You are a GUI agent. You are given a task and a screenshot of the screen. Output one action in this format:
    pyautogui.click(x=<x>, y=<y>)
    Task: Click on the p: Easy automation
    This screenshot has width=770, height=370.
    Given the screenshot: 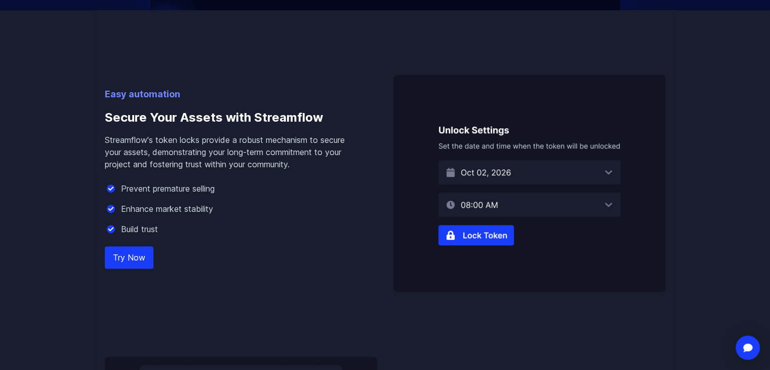 What is the action you would take?
    pyautogui.click(x=233, y=94)
    